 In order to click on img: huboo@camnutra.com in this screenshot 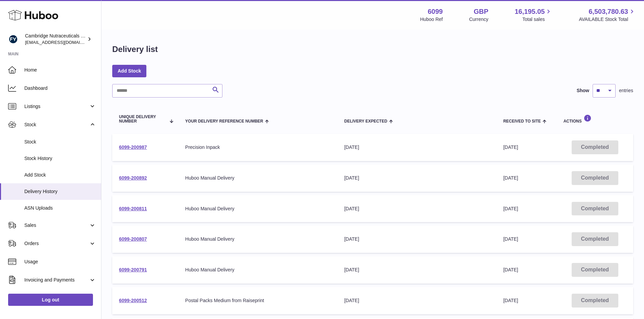, I will do `click(13, 39)`.